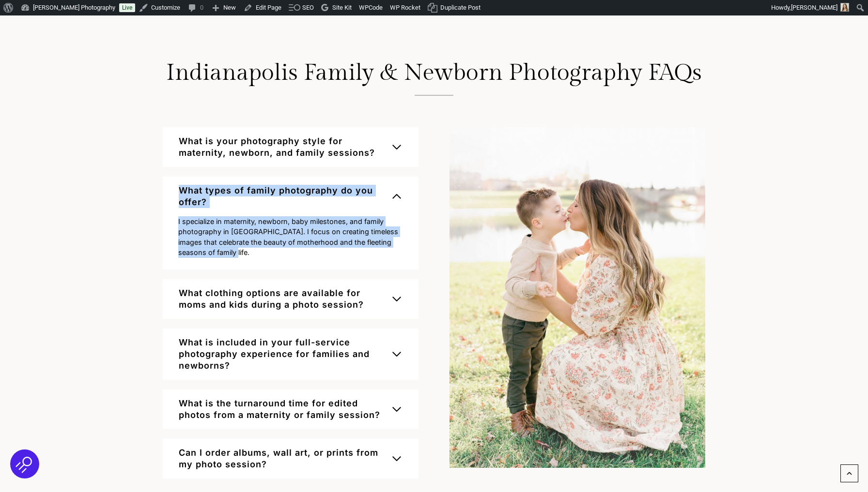  Describe the element at coordinates (849, 474) in the screenshot. I see `a: Scroll to top` at that location.